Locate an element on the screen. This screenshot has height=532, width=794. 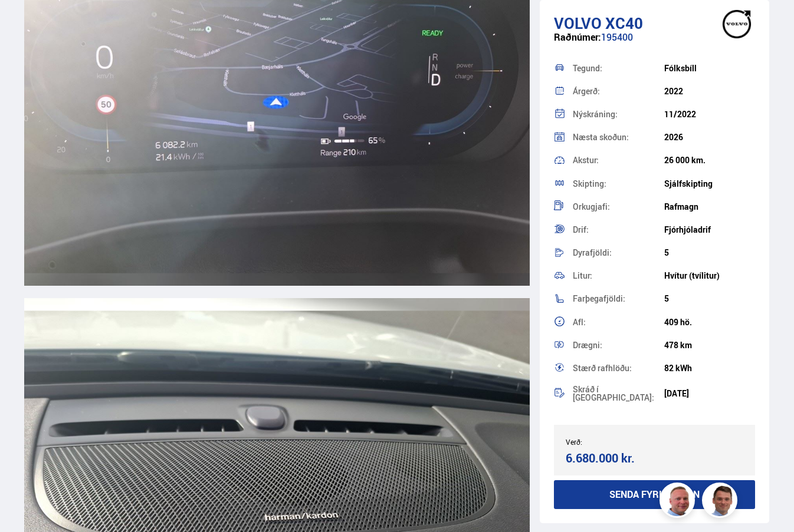
span: XC40 is located at coordinates (624, 23).